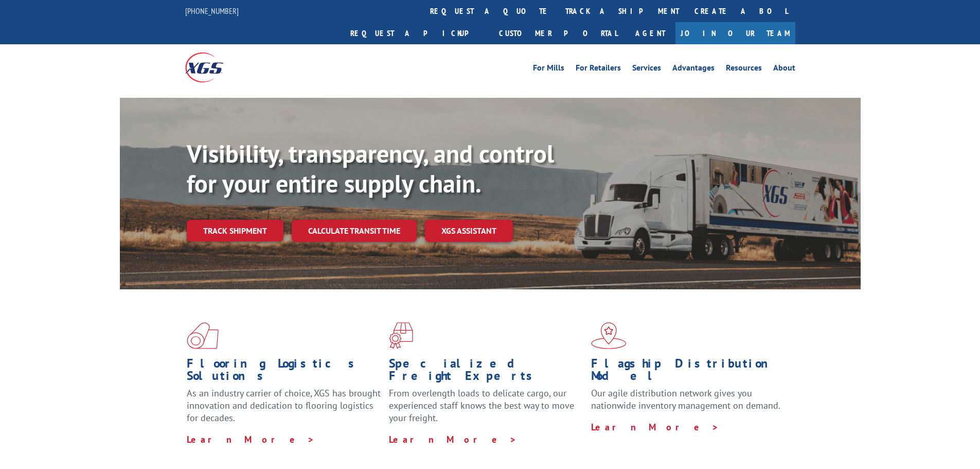 This screenshot has width=980, height=469. Describe the element at coordinates (694, 70) in the screenshot. I see `a: Advantages` at that location.